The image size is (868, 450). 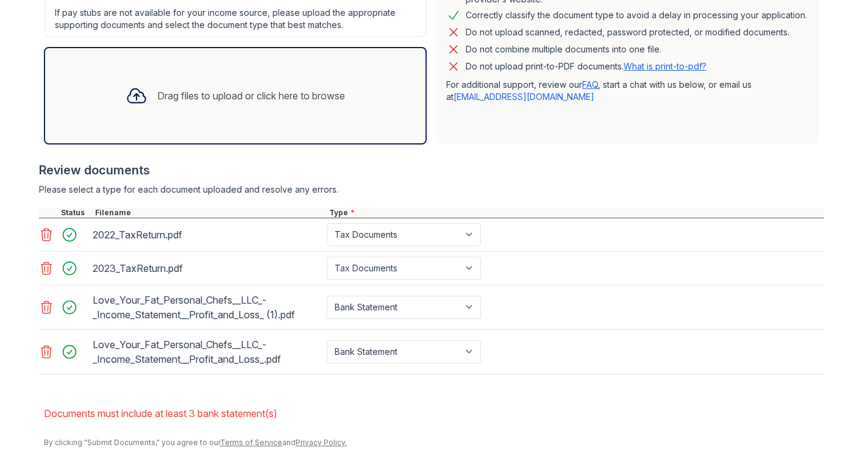 What do you see at coordinates (575, 213) in the screenshot?
I see `div: Type` at bounding box center [575, 213].